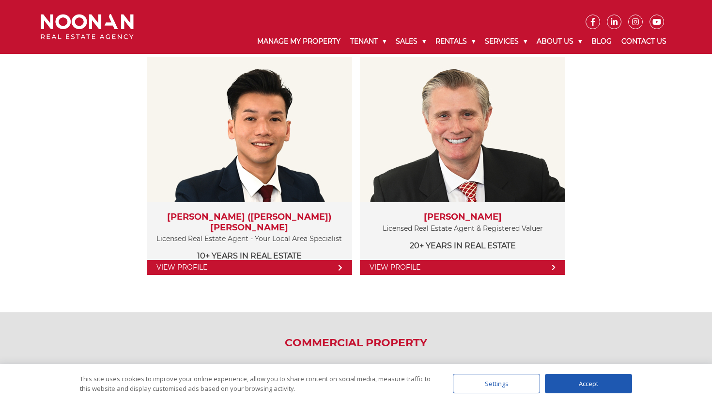 This screenshot has width=712, height=403. Describe the element at coordinates (602, 41) in the screenshot. I see `a: Blog` at that location.